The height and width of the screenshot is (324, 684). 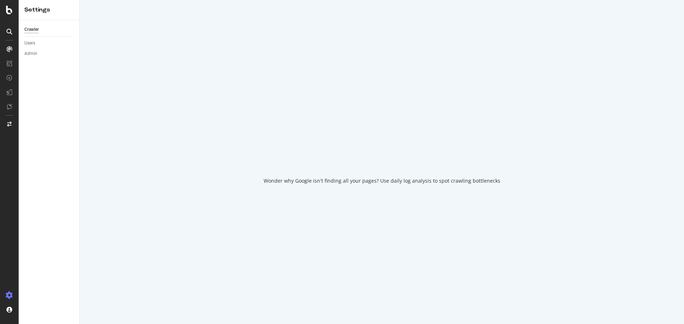 What do you see at coordinates (49, 29) in the screenshot?
I see `a: Crawler` at bounding box center [49, 29].